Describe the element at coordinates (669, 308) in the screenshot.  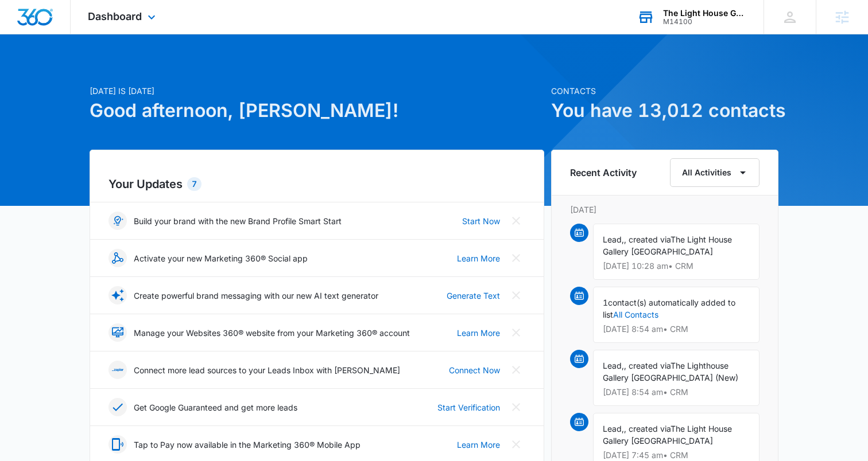
I see `span: contact(s) automatically added to list` at that location.